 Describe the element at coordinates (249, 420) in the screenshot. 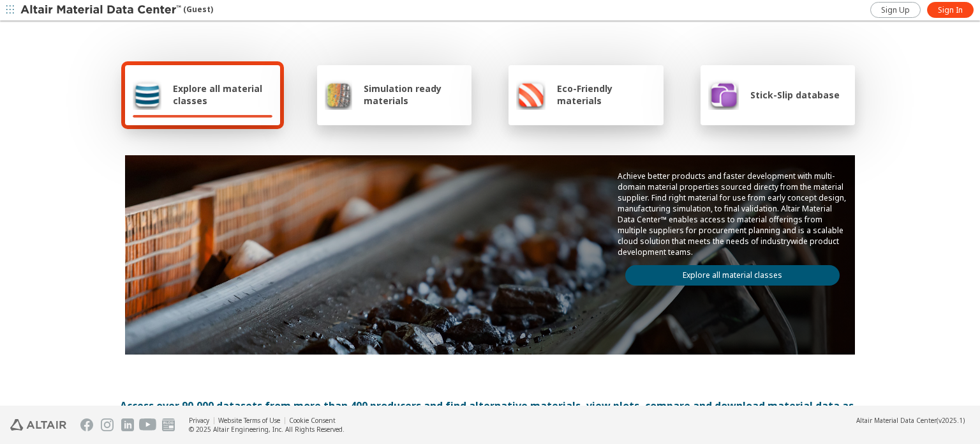

I see `a: Website Terms of Use` at that location.